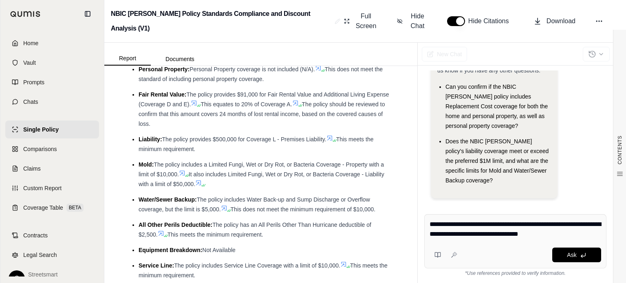 The height and width of the screenshot is (283, 626). Describe the element at coordinates (491, 21) in the screenshot. I see `span: Hide Citations` at that location.